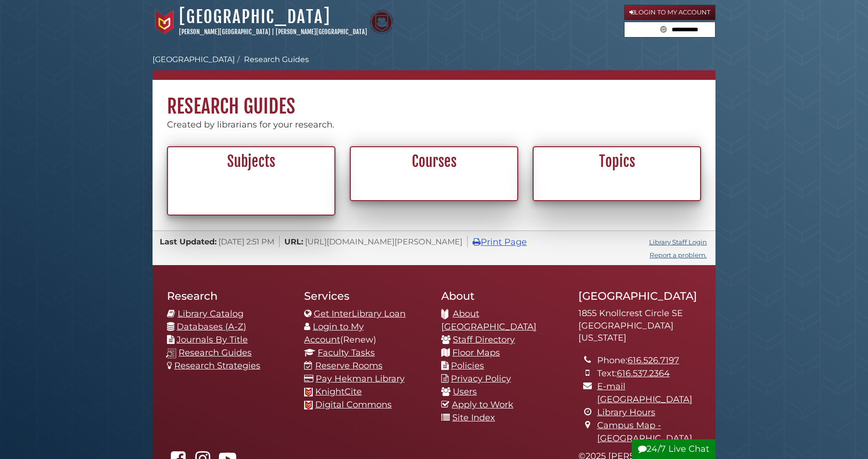  What do you see at coordinates (482, 405) in the screenshot?
I see `a: Apply to Work` at bounding box center [482, 405].